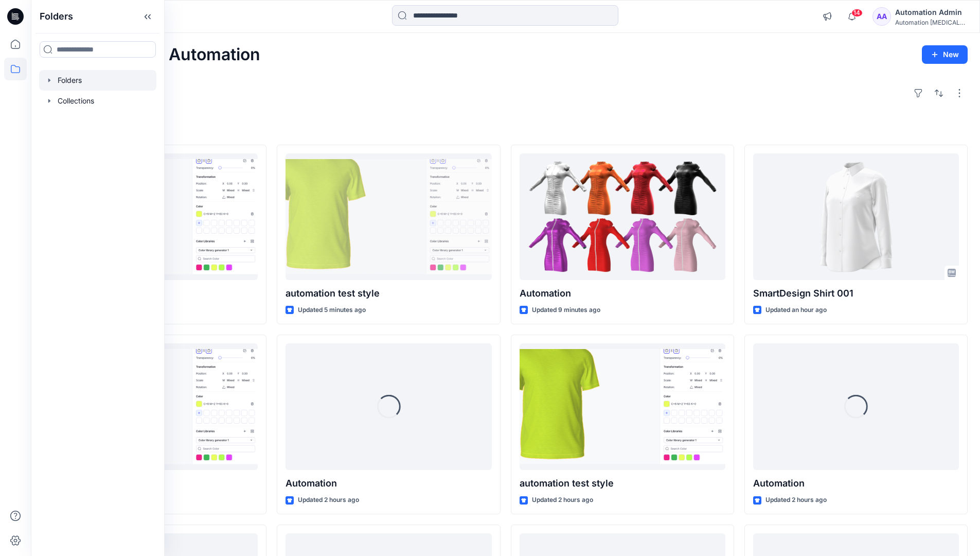 Image resolution: width=980 pixels, height=556 pixels. Describe the element at coordinates (856, 217) in the screenshot. I see `a: SmartDesign Shirt 001` at that location.